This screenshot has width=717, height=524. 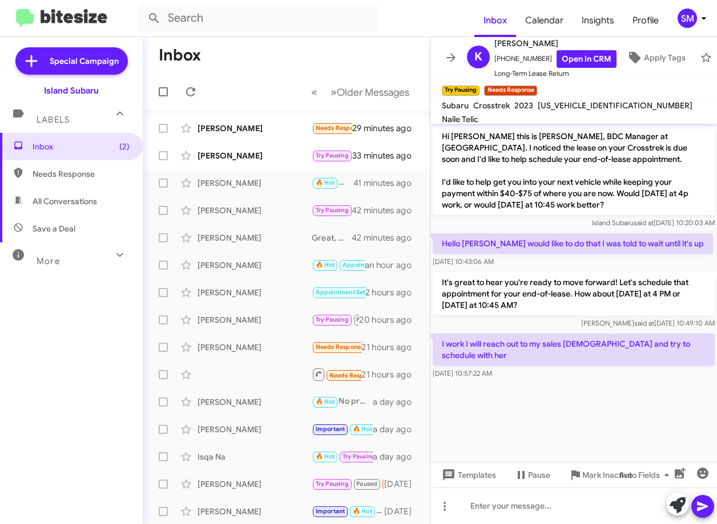 What do you see at coordinates (71, 61) in the screenshot?
I see `a: Special Campaign` at bounding box center [71, 61].